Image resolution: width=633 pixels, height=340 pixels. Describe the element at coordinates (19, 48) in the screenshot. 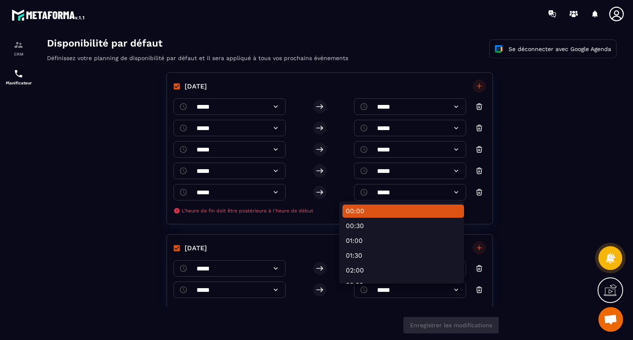

I see `a: formationformationCRM` at that location.